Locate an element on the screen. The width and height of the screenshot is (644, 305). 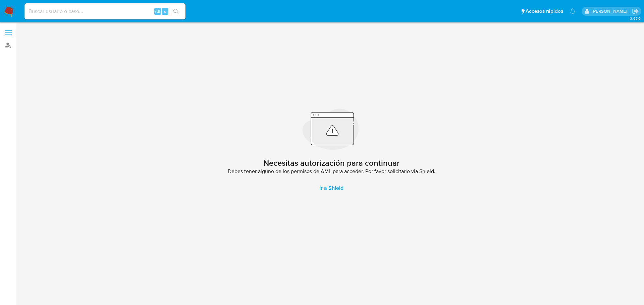
h2: Necesitas autorización para continuar is located at coordinates (332, 163).